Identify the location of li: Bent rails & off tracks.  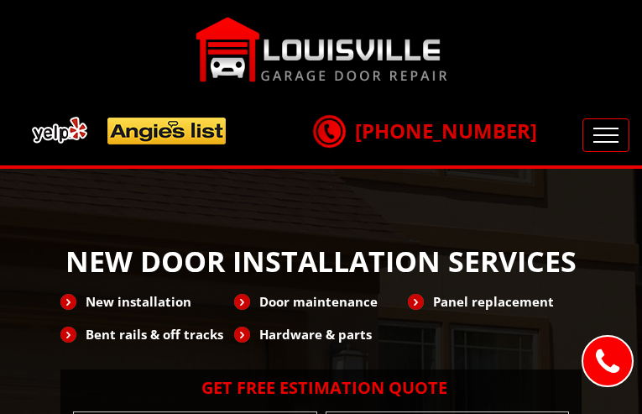
(147, 334).